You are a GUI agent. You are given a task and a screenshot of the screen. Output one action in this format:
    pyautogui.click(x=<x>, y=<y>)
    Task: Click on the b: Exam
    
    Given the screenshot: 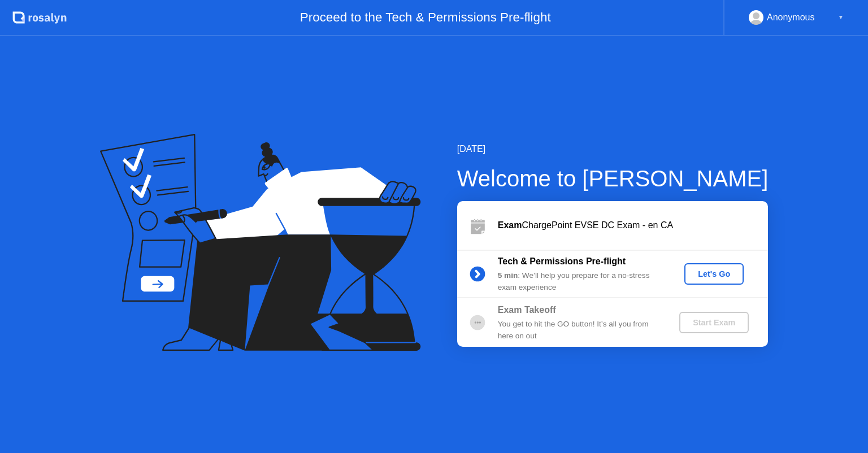 What is the action you would take?
    pyautogui.click(x=509, y=225)
    